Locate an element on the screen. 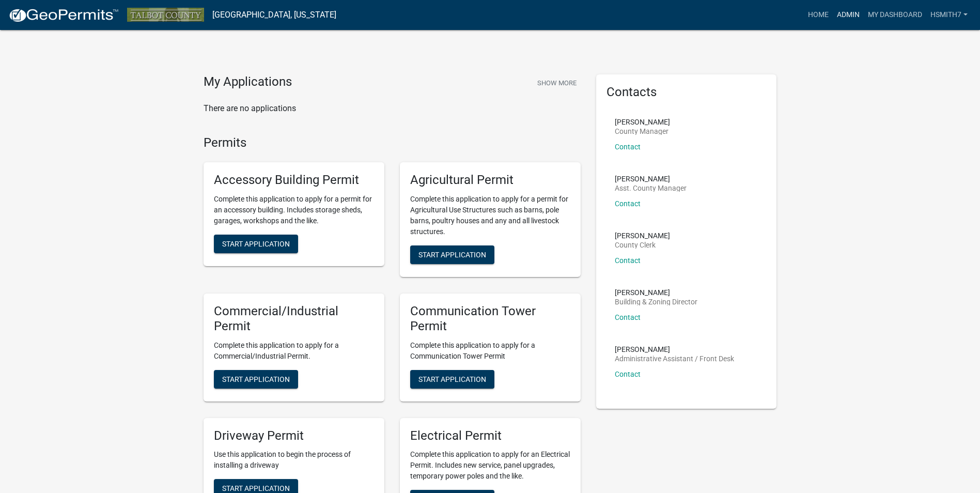 This screenshot has height=493, width=980. p: Complete this application to apply for a permit for Agricultural Use Structures such as barns, po... is located at coordinates (490, 216).